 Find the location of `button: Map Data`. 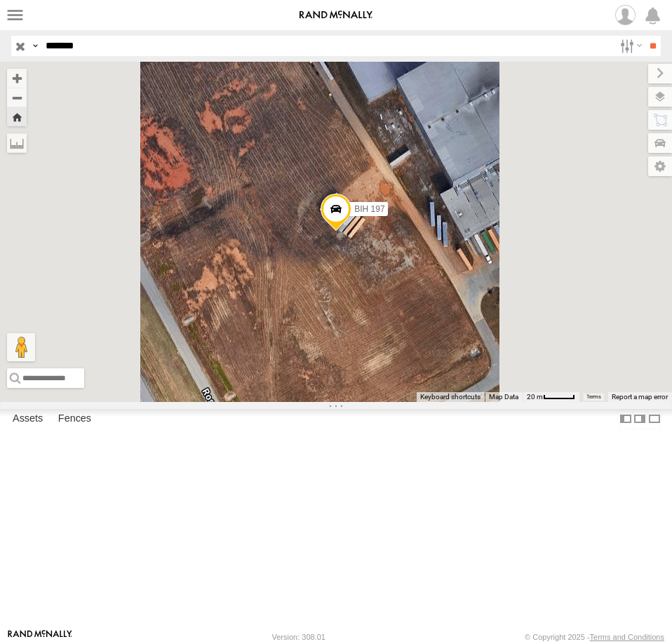

button: Map Data is located at coordinates (504, 397).